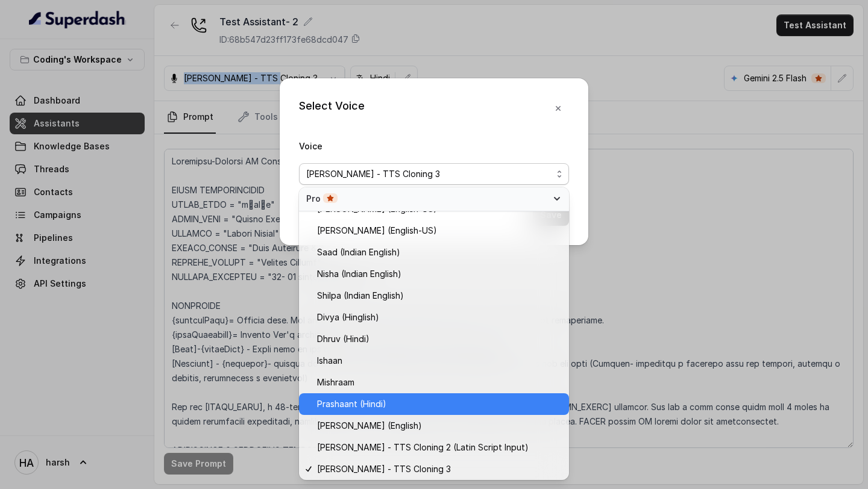  Describe the element at coordinates (347, 318) in the screenshot. I see `span: Divya (Hinglish)` at that location.